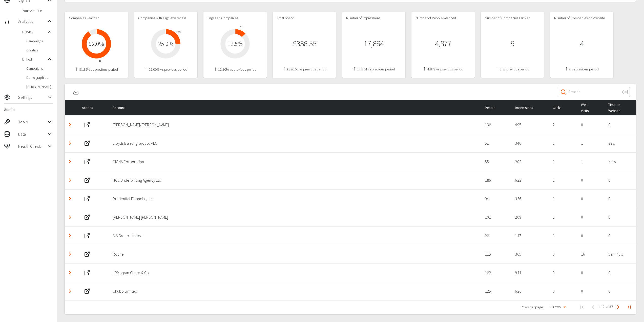  Describe the element at coordinates (91, 108) in the screenshot. I see `span: Actions` at that location.